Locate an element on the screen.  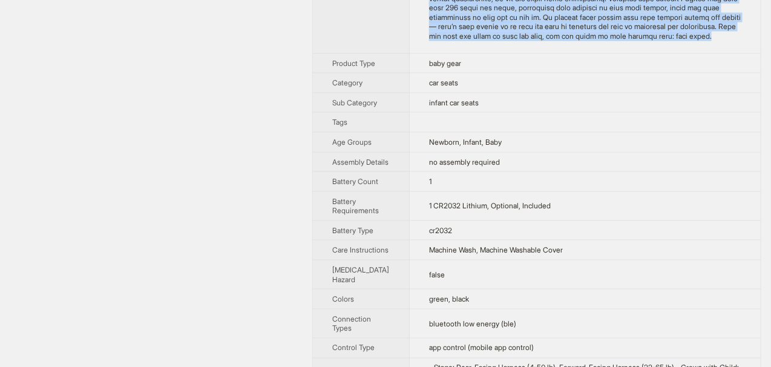
span: Tags is located at coordinates (340, 122).